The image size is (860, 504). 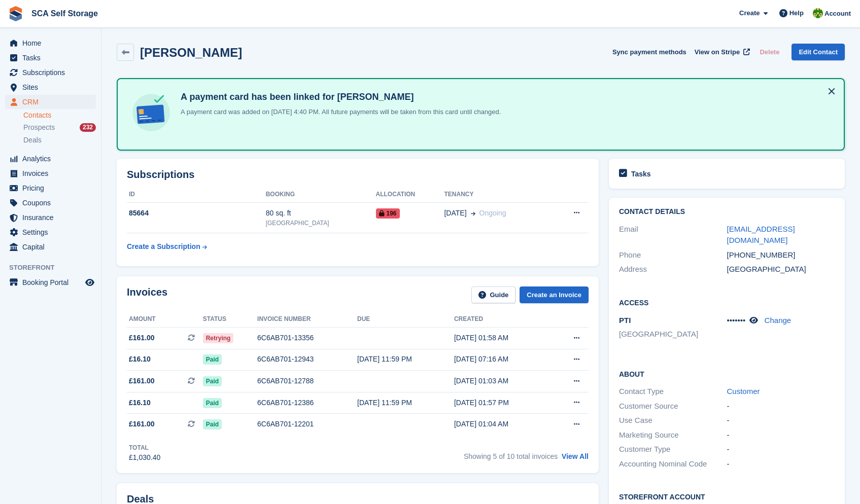 What do you see at coordinates (838, 13) in the screenshot?
I see `span: Account` at bounding box center [838, 13].